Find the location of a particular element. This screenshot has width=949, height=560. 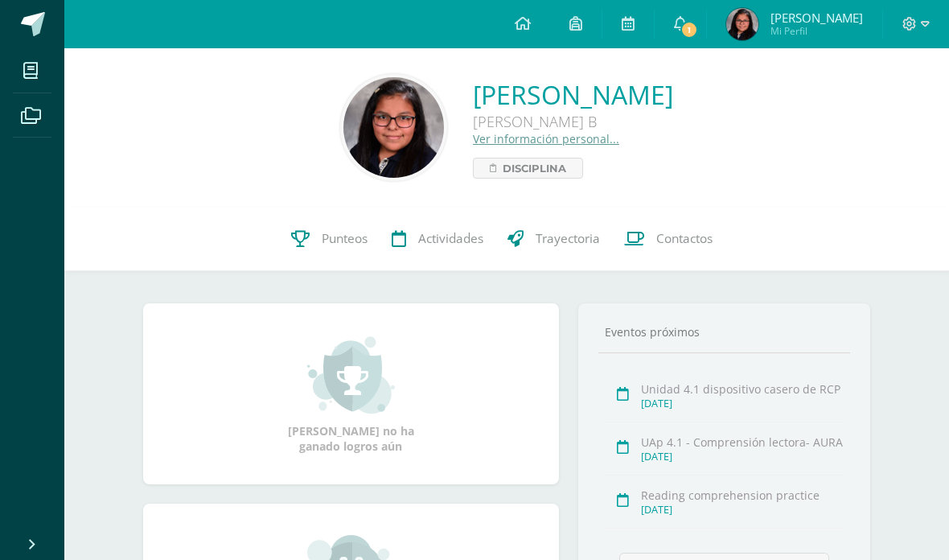

img: achievement_small.png is located at coordinates (351, 375).